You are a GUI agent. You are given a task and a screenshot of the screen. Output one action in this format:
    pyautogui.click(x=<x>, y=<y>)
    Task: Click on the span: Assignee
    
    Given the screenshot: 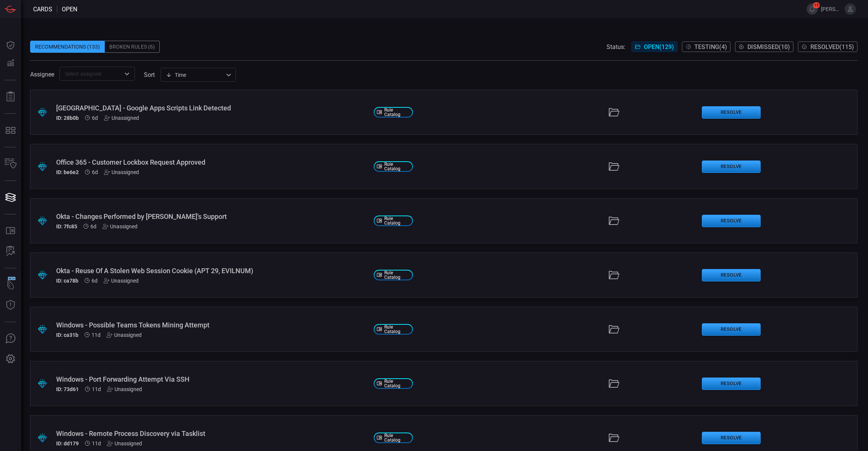 What is the action you would take?
    pyautogui.click(x=42, y=74)
    